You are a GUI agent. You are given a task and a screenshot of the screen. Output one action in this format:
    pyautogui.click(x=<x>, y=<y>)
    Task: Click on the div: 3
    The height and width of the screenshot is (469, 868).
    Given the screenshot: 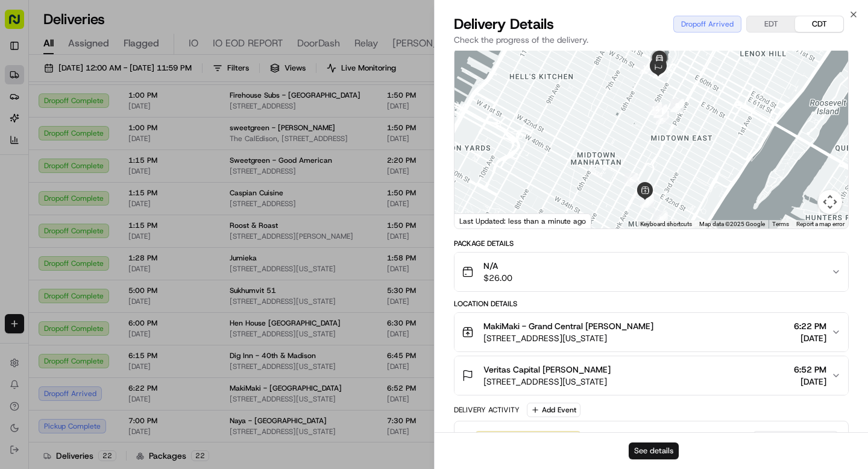 What is the action you would take?
    pyautogui.click(x=647, y=200)
    